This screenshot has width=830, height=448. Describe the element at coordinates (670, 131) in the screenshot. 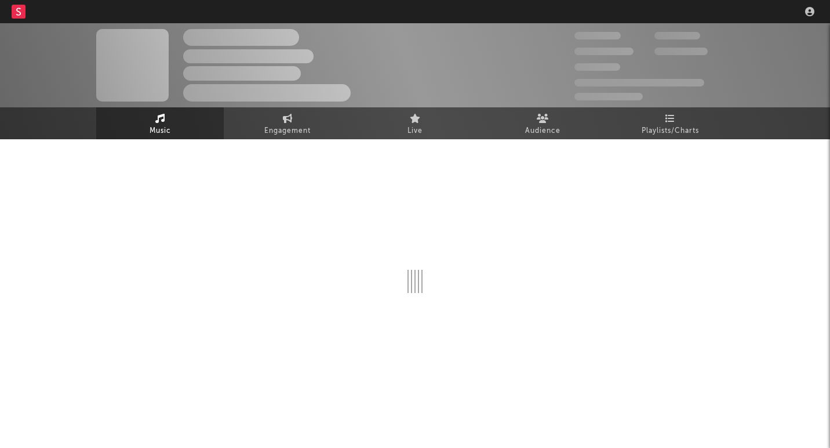

I see `span: Playlists/Charts` at that location.